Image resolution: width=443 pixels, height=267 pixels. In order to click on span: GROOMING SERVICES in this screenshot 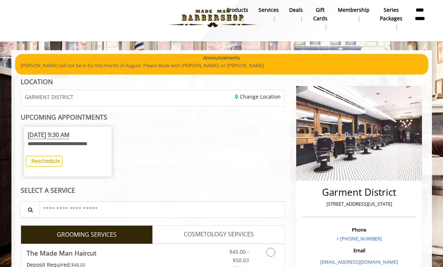, I will do `click(87, 235)`.